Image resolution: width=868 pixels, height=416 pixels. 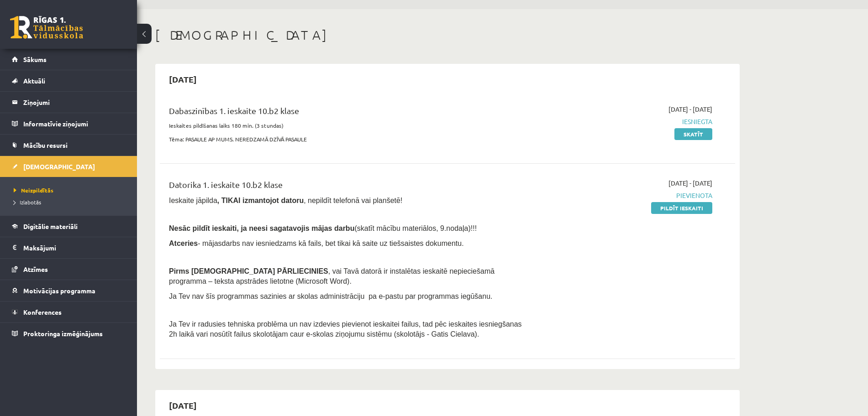 What do you see at coordinates (34, 59) in the screenshot?
I see `span: Sākums` at bounding box center [34, 59].